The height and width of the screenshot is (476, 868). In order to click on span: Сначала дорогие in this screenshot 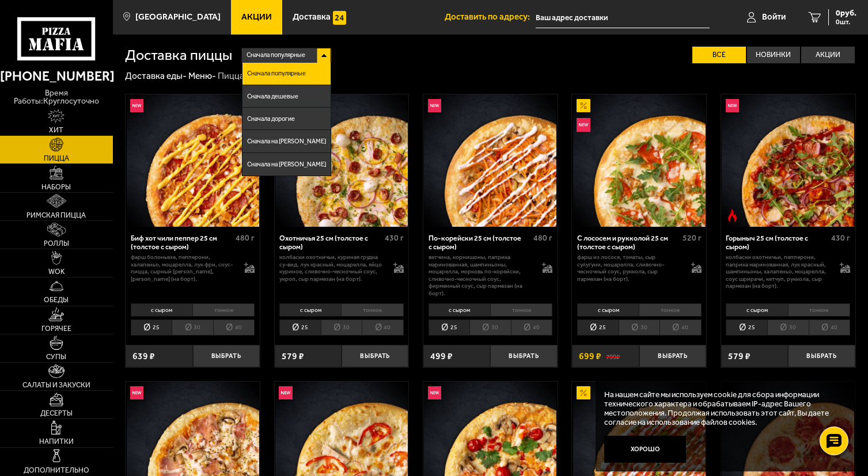, I will do `click(270, 119)`.